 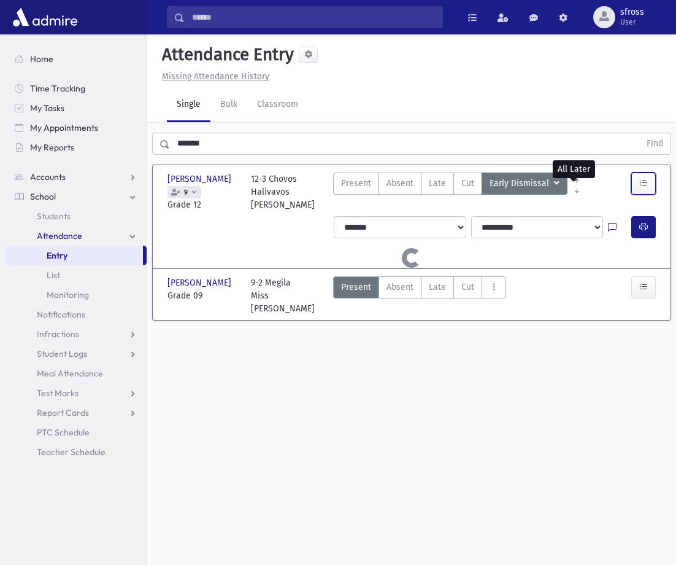 What do you see at coordinates (75, 295) in the screenshot?
I see `a: Monitoring` at bounding box center [75, 295].